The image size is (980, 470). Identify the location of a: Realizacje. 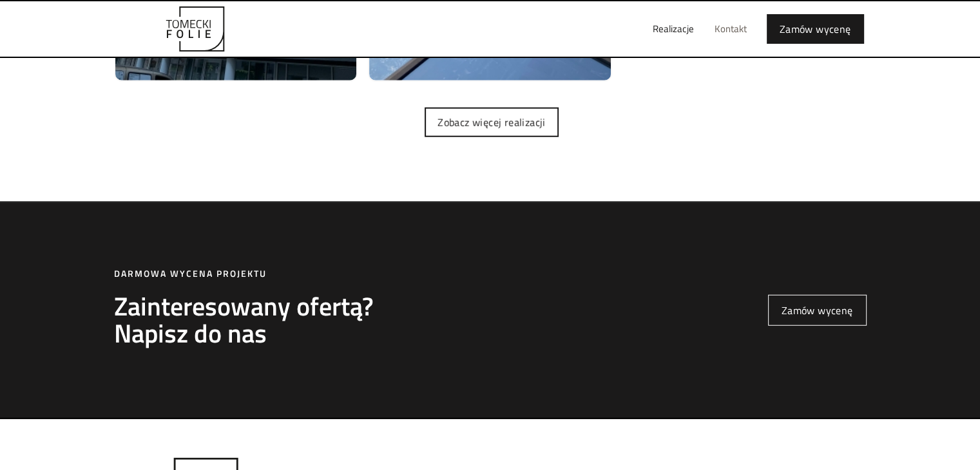
(673, 29).